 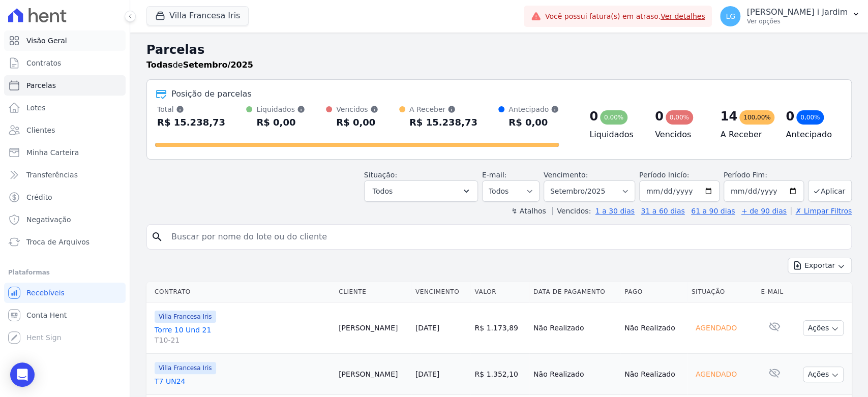 I want to click on a: 1 a 30 dias, so click(x=615, y=211).